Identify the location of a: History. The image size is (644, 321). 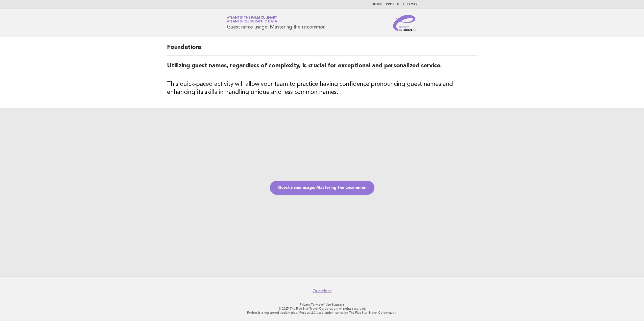
(410, 5).